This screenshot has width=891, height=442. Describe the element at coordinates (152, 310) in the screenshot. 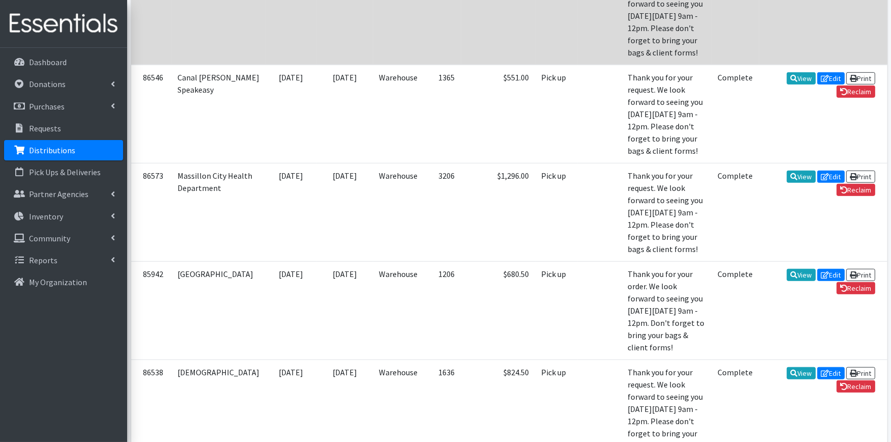

I see `td: 85942` at that location.